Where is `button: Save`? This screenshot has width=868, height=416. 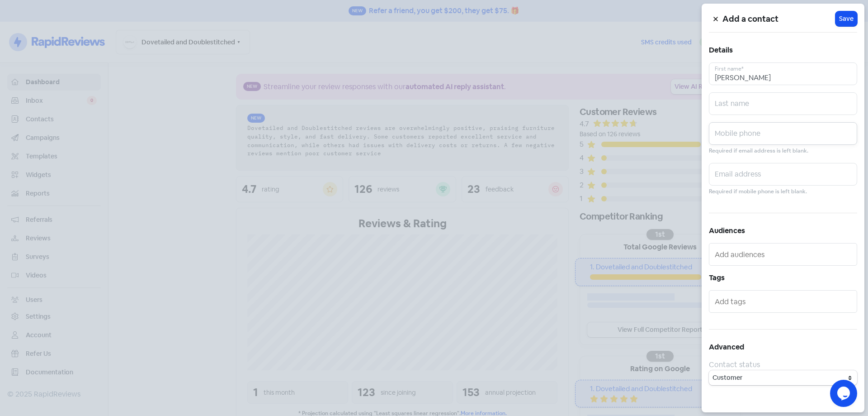
button: Save is located at coordinates (846, 19).